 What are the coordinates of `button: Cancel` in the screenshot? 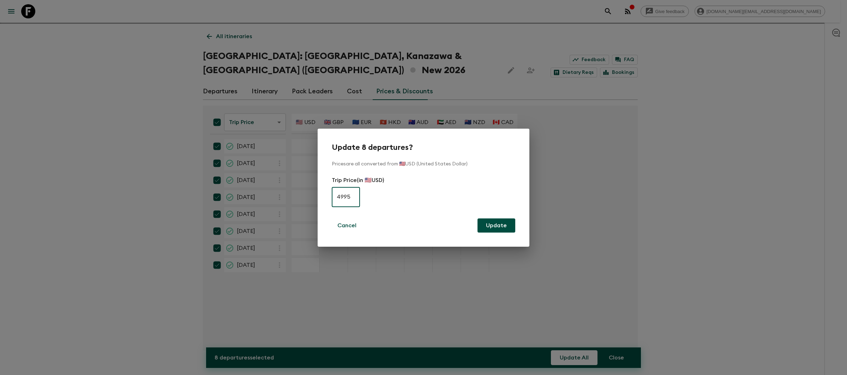 It's located at (347, 225).